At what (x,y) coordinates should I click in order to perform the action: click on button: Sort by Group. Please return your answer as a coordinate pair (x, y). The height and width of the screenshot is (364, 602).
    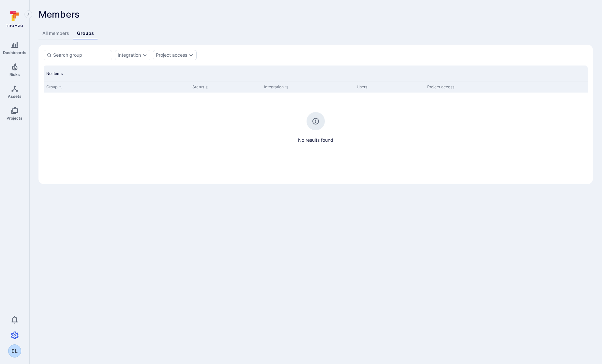
    Looking at the image, I should click on (54, 87).